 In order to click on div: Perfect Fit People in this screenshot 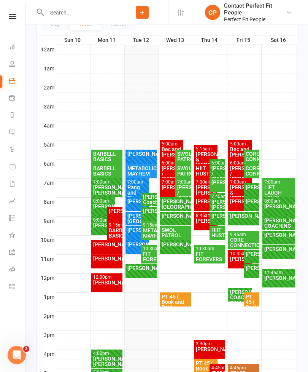, I will do `click(255, 19)`.